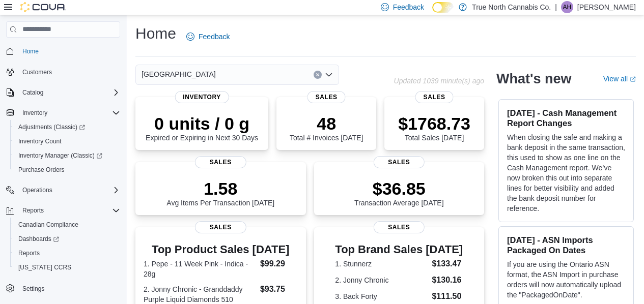 This screenshot has width=644, height=304. What do you see at coordinates (63, 51) in the screenshot?
I see `button: Home` at bounding box center [63, 51].